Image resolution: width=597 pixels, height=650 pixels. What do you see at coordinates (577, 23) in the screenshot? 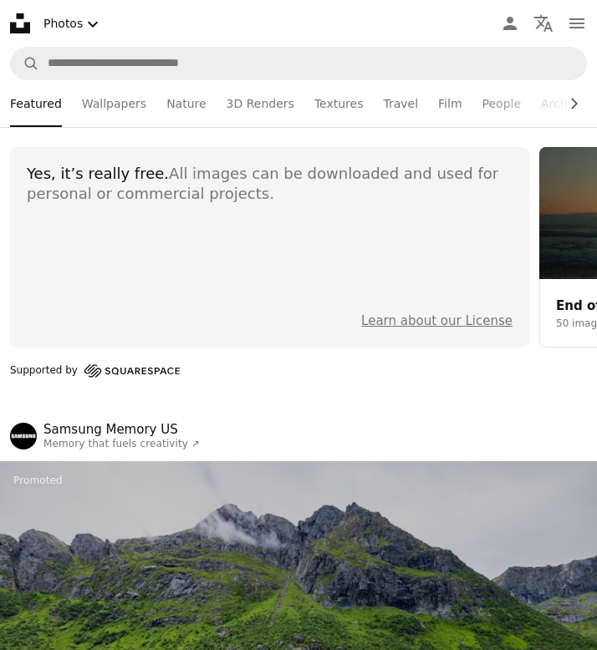
I see `button: Menu` at bounding box center [577, 23].